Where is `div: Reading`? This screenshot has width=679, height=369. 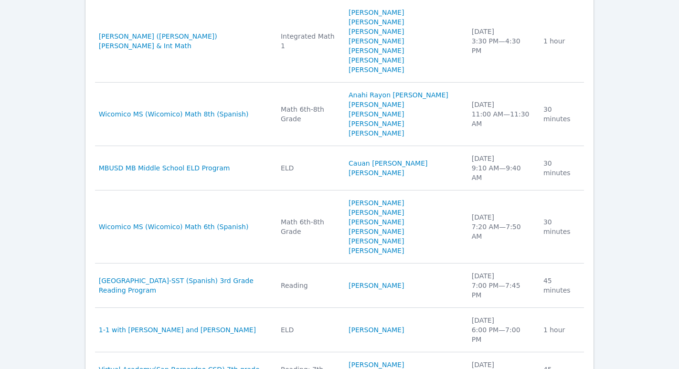 div: Reading is located at coordinates (309, 285).